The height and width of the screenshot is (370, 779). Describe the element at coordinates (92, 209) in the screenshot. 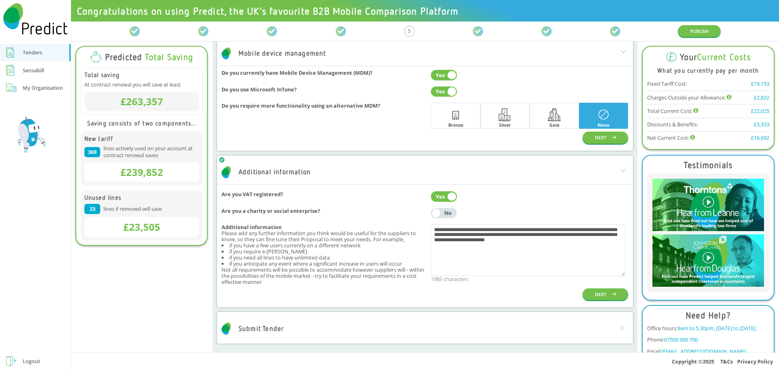

I see `span: 23` at that location.